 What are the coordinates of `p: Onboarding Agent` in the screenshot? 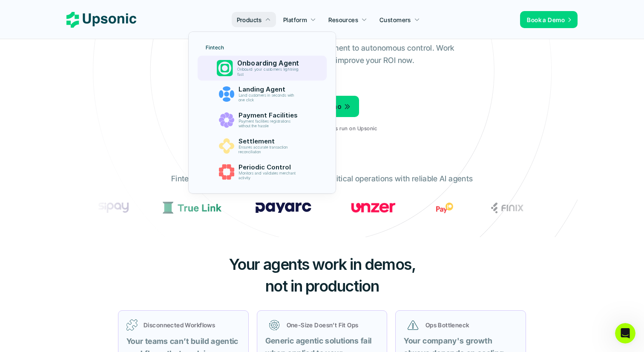 It's located at (270, 63).